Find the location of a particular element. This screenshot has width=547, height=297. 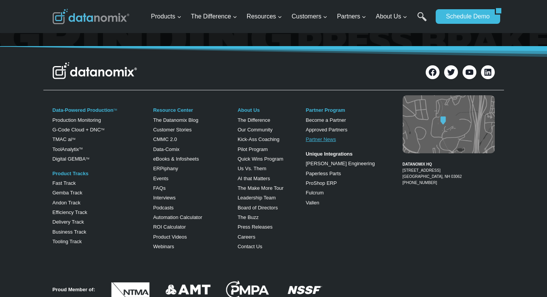

a: eBooks & Infosheets is located at coordinates (176, 159).